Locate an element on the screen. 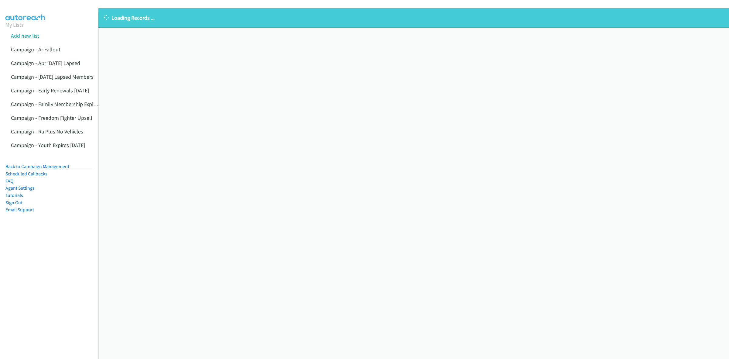 This screenshot has width=729, height=359. a: Campaign - Ar Fallout is located at coordinates (36, 49).